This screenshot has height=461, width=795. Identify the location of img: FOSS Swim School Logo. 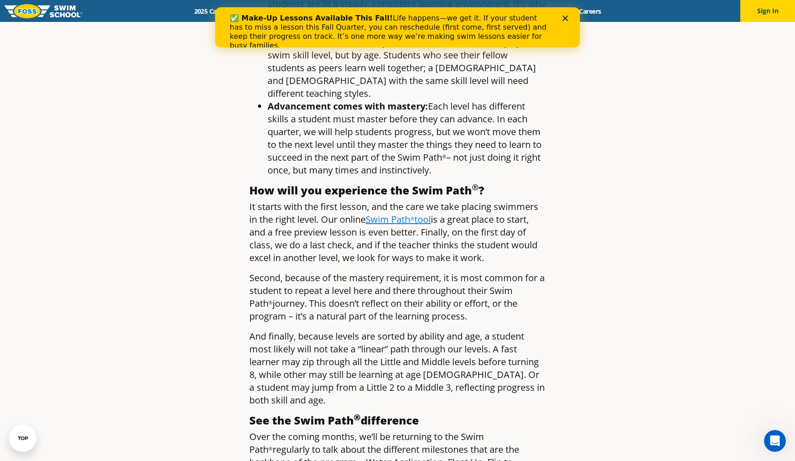
(43, 11).